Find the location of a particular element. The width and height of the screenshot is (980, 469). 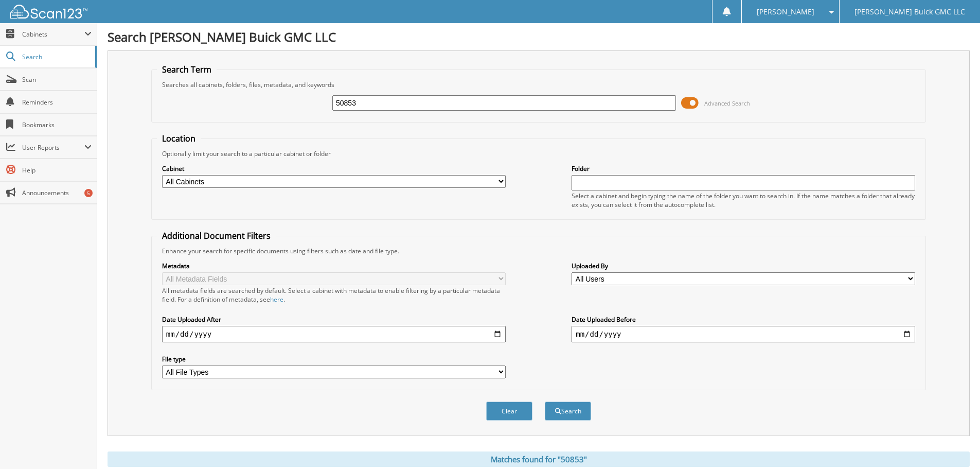

div: Select a cabinet and begin typing the name of the folder you want to search in. If the name match... is located at coordinates (743, 200).